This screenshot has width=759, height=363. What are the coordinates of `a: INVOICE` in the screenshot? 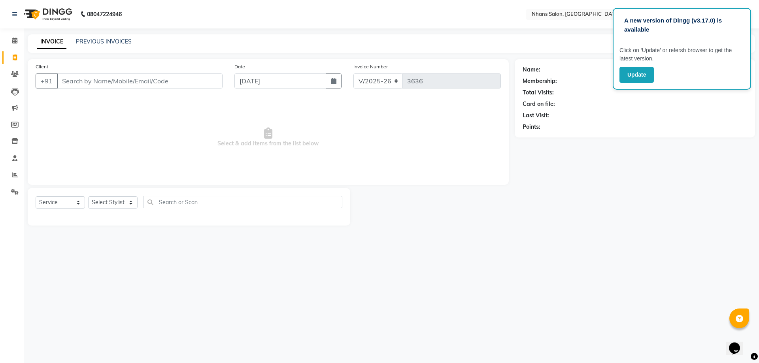 It's located at (52, 42).